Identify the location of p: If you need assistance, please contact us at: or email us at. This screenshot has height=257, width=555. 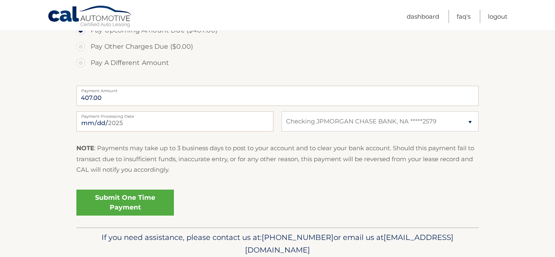
(278, 244).